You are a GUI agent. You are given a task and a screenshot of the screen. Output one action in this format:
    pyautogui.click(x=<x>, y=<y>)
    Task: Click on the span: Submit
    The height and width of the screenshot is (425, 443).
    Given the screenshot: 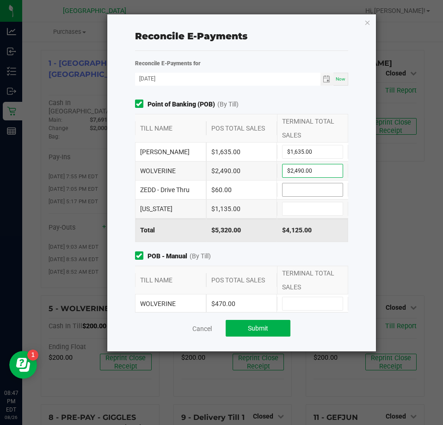 What is the action you would take?
    pyautogui.click(x=258, y=328)
    